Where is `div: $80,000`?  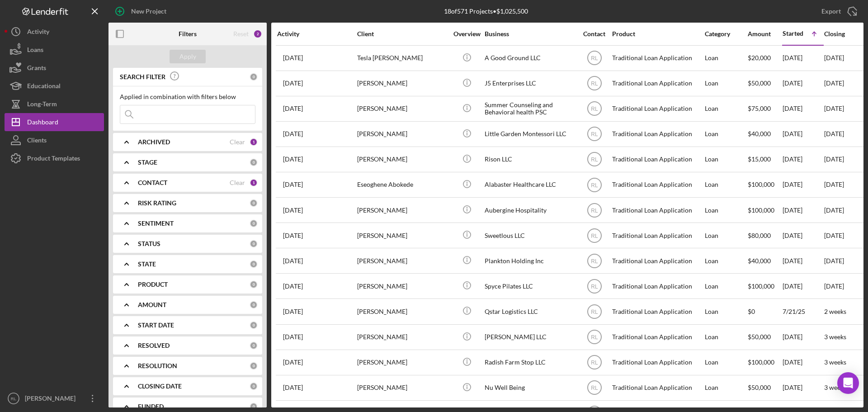
div: $80,000 is located at coordinates (764, 235).